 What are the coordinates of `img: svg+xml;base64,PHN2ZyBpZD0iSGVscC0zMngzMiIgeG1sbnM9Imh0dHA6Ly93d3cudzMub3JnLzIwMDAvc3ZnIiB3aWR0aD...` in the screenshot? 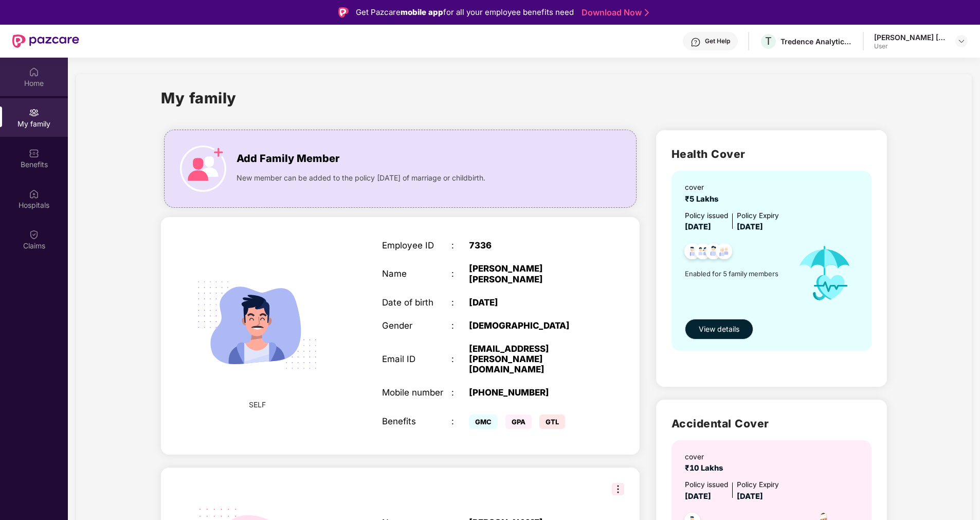 It's located at (695, 42).